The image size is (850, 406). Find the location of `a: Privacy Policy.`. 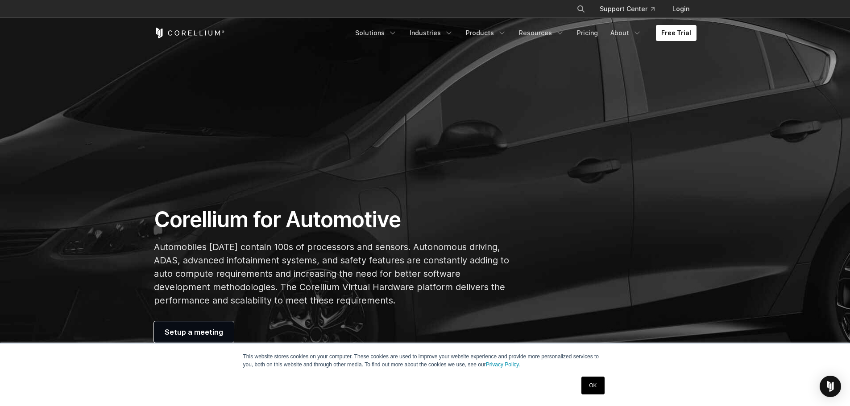

a: Privacy Policy. is located at coordinates (503, 365).